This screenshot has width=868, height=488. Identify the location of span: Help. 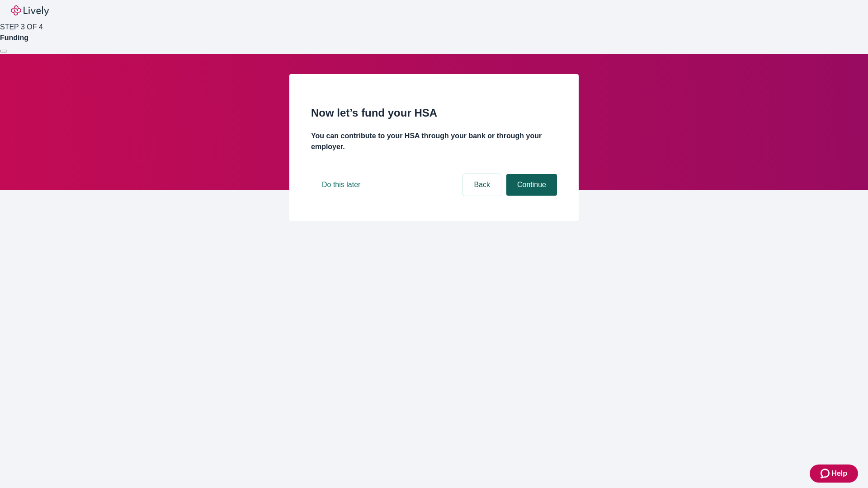
(839, 474).